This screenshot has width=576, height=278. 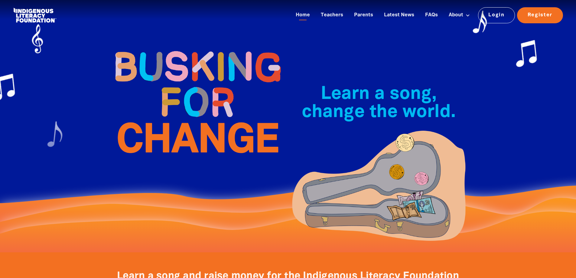 I want to click on a: FAQs, so click(x=432, y=15).